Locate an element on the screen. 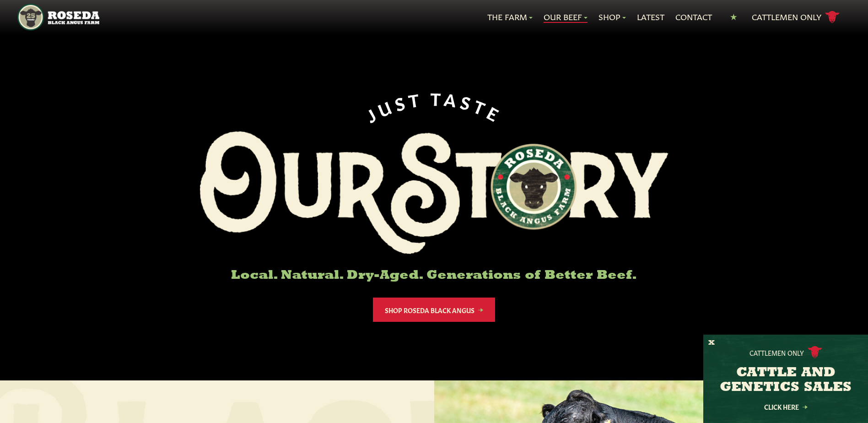 The width and height of the screenshot is (868, 423). a: Our Beef is located at coordinates (566, 17).